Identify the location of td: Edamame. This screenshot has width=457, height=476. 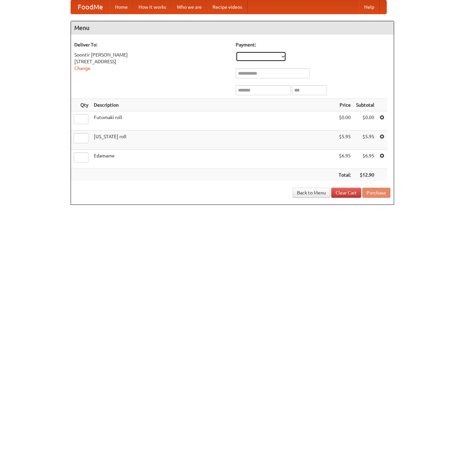
(214, 160).